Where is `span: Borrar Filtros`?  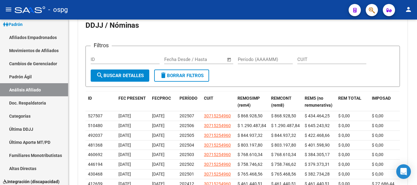 span: Borrar Filtros is located at coordinates (182, 76).